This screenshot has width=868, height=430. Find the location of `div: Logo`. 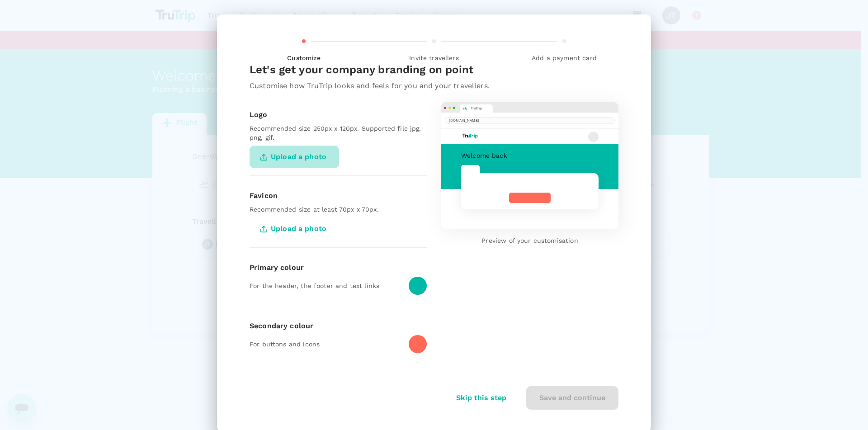

div: Logo is located at coordinates (338, 115).